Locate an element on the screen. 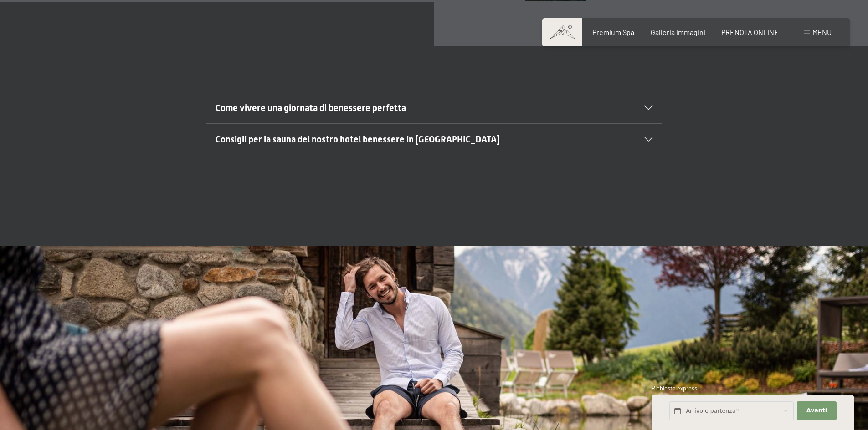 The image size is (868, 430). span: Galleria immagini is located at coordinates (678, 32).